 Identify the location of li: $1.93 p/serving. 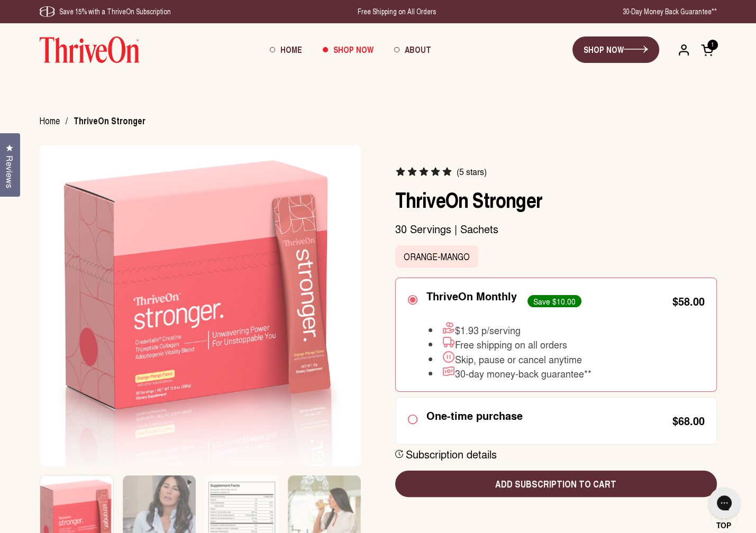
(510, 329).